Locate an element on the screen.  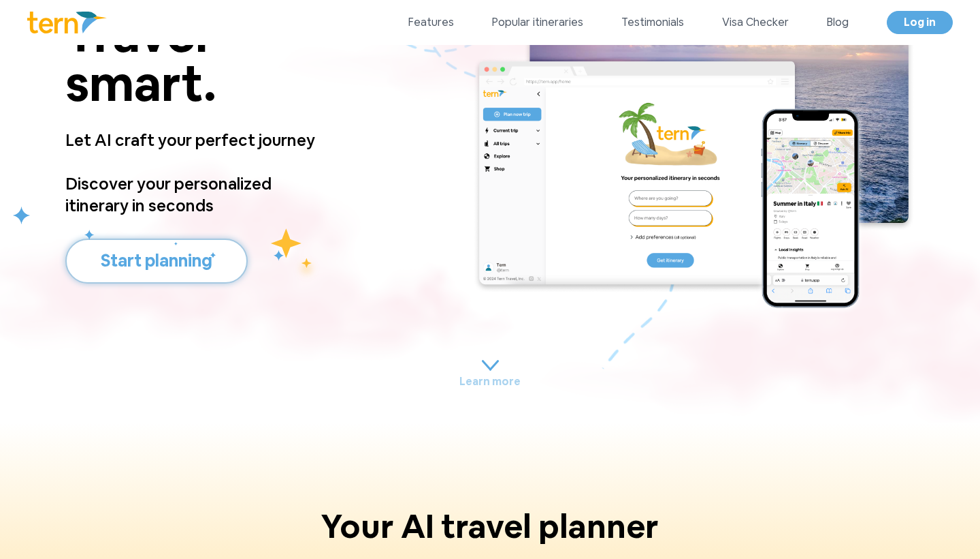
a: Testimonials is located at coordinates (652, 22).